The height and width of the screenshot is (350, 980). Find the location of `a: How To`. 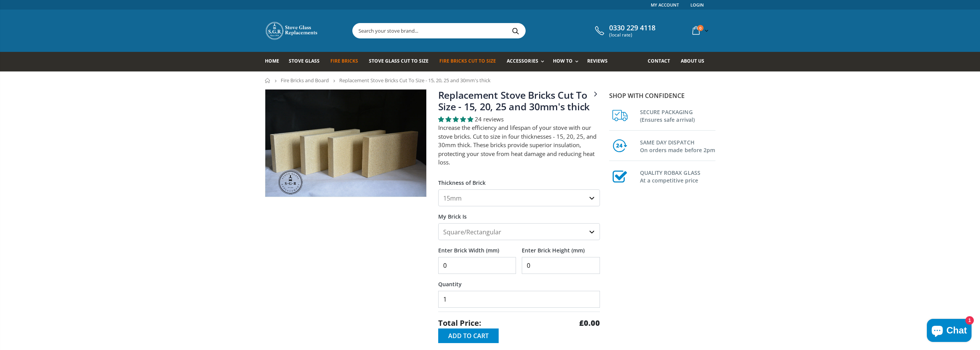

a: How To is located at coordinates (567, 61).